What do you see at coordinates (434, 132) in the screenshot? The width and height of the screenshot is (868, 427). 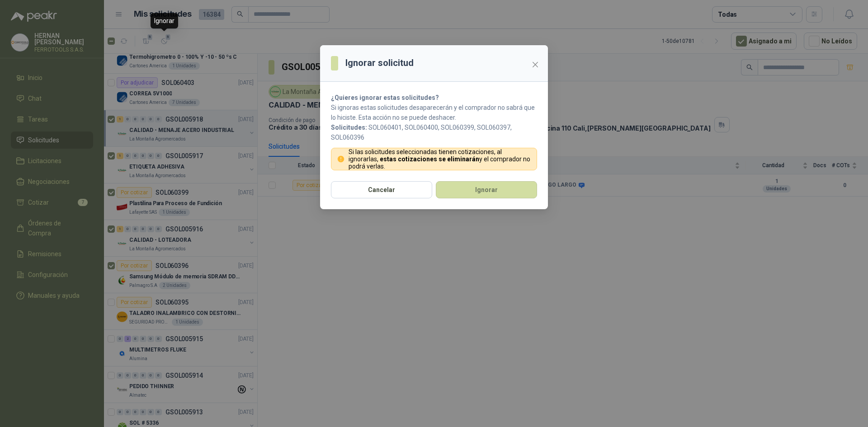 I see `p: SOL060401, SOL060400, SOL060399, SOL060397, SOL060396` at bounding box center [434, 132].